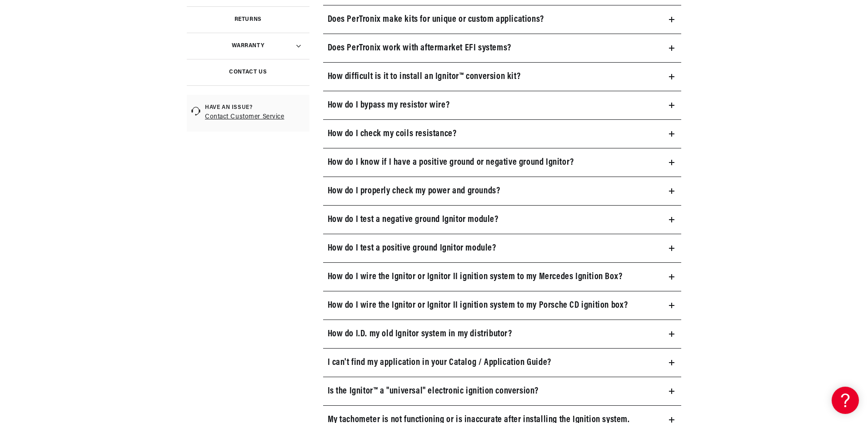 The image size is (868, 423). Describe the element at coordinates (502, 248) in the screenshot. I see `summary: How do I test a positive ground Ignitor module?` at that location.